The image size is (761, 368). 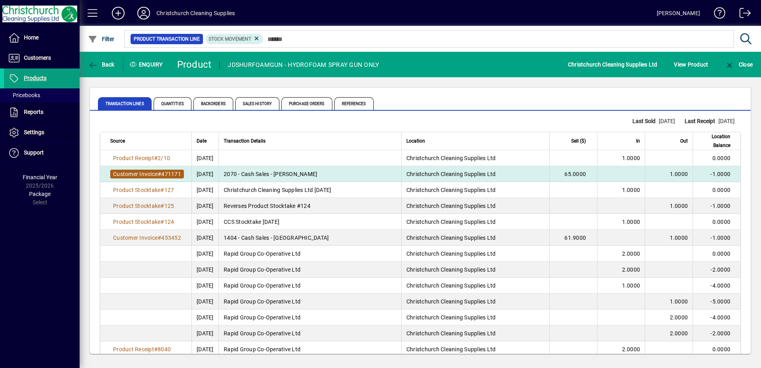 What do you see at coordinates (102, 65) in the screenshot?
I see `app-page-header-button: Back` at bounding box center [102, 65].